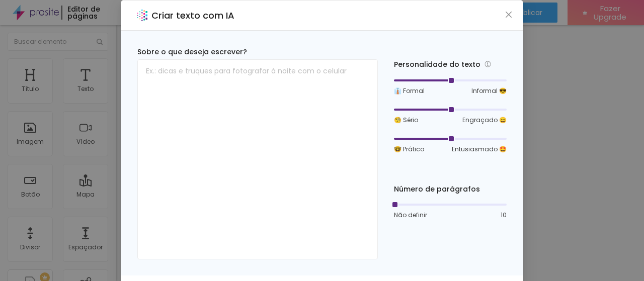 The width and height of the screenshot is (644, 281). What do you see at coordinates (31, 142) in the screenshot?
I see `div: Imagem` at bounding box center [31, 142].